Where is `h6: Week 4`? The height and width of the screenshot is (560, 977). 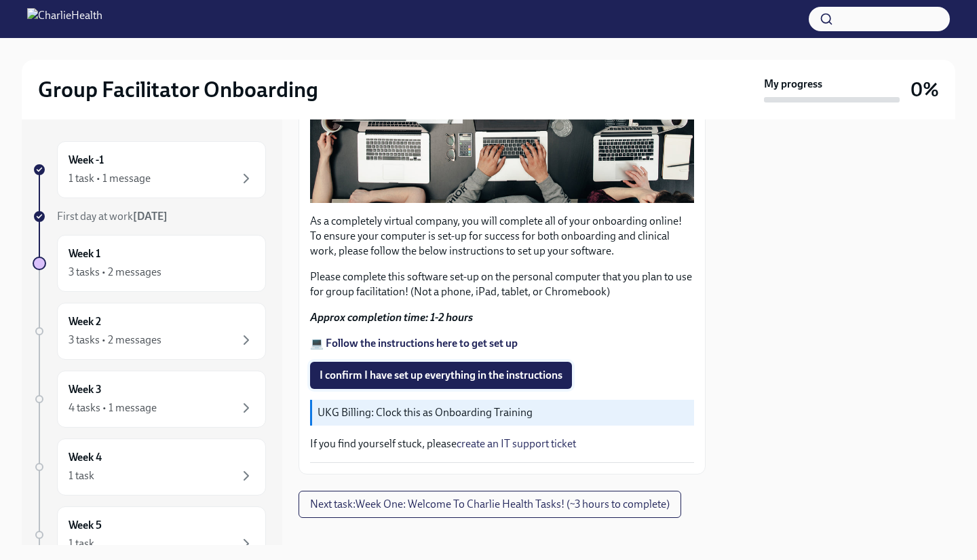 h6: Week 4 is located at coordinates (85, 457).